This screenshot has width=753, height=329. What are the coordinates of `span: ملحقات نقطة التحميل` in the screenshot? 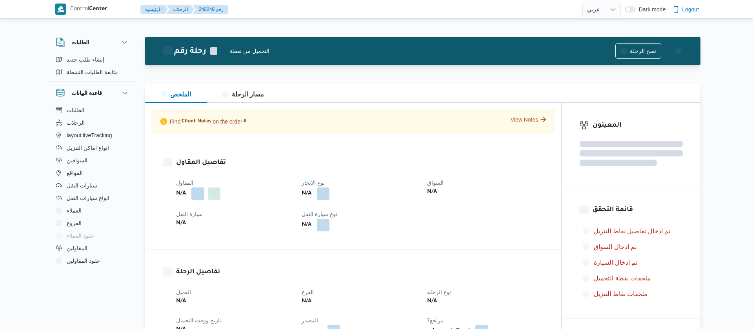 It's located at (622, 278).